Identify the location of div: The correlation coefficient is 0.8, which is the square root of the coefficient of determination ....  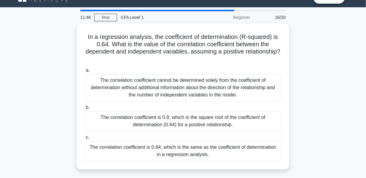
(183, 121).